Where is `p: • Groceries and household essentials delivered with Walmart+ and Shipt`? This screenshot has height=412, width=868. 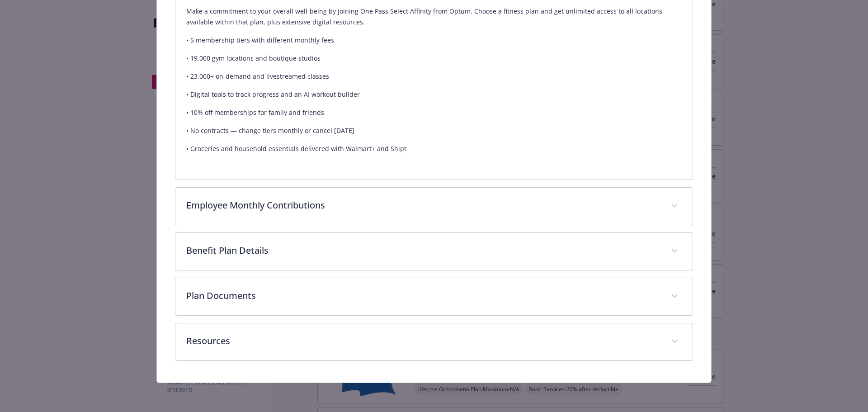 p: • Groceries and household essentials delivered with Walmart+ and Shipt is located at coordinates (434, 148).